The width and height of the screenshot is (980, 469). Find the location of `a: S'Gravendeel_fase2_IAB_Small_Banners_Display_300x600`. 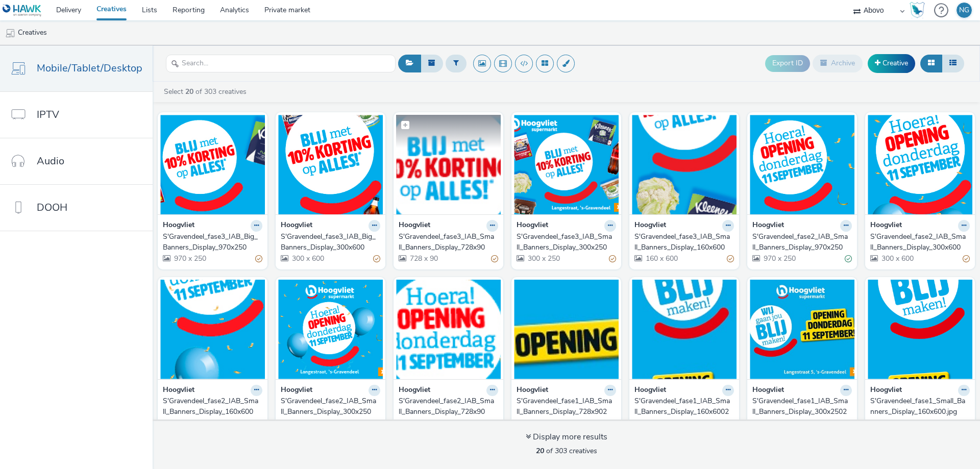

a: S'Gravendeel_fase2_IAB_Small_Banners_Display_300x600 is located at coordinates (920, 242).